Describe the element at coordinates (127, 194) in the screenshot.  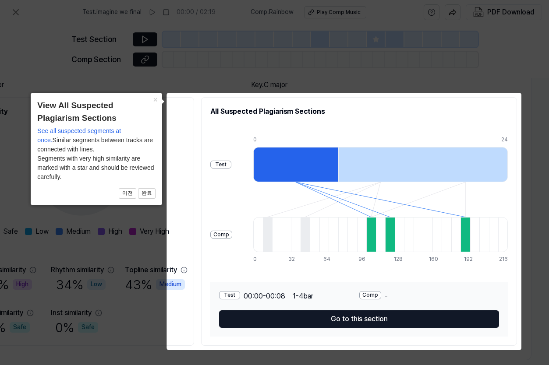
I see `button: 이전` at that location.